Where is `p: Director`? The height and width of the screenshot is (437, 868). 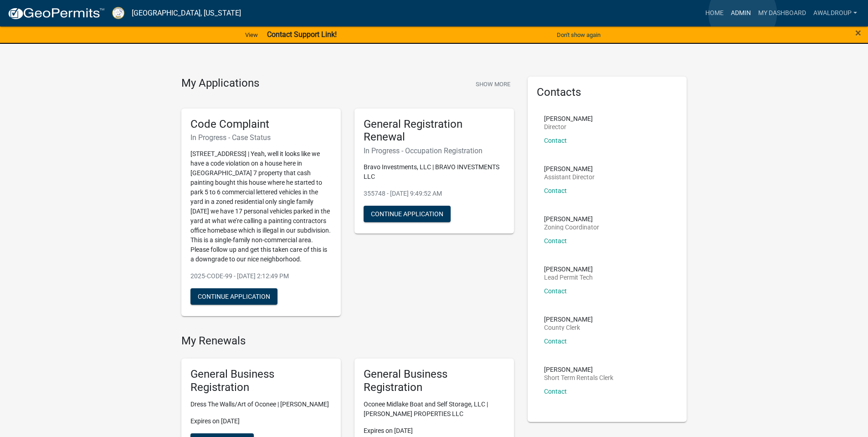
p: Director is located at coordinates (568, 127).